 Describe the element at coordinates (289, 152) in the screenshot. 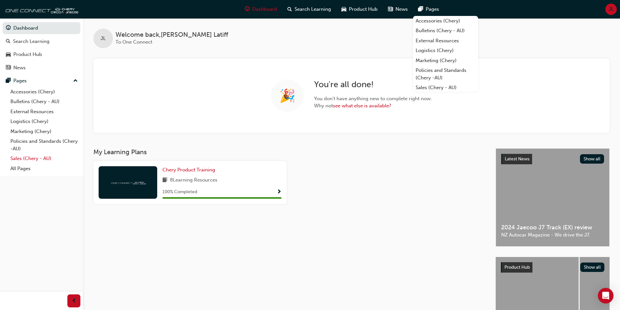

I see `h3: My Learning Plans` at that location.